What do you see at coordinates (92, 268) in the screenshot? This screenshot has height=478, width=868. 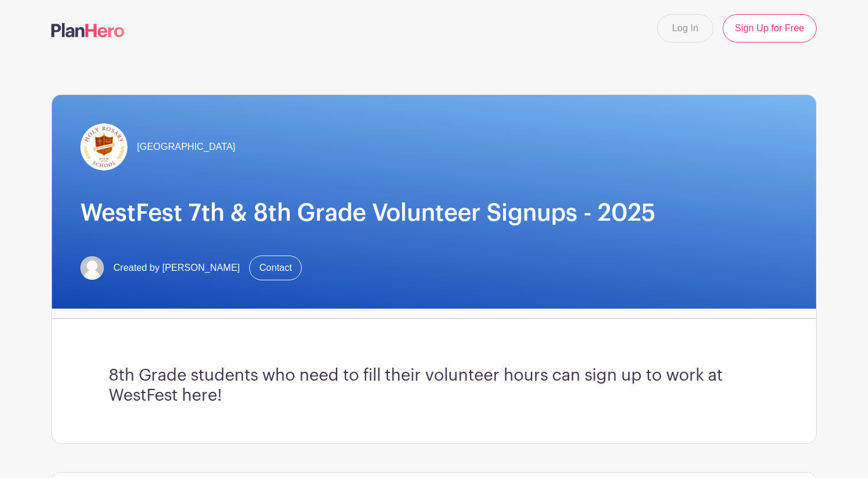 I see `img: default-ce2991bfa6775e67f084385cd625a349d9dcbb7a52a09fb2fda1e96e2d18dcdb.png` at bounding box center [92, 268].